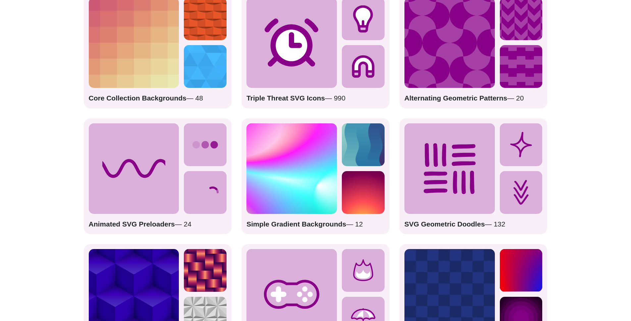  Describe the element at coordinates (315, 98) in the screenshot. I see `p: — 990` at that location.